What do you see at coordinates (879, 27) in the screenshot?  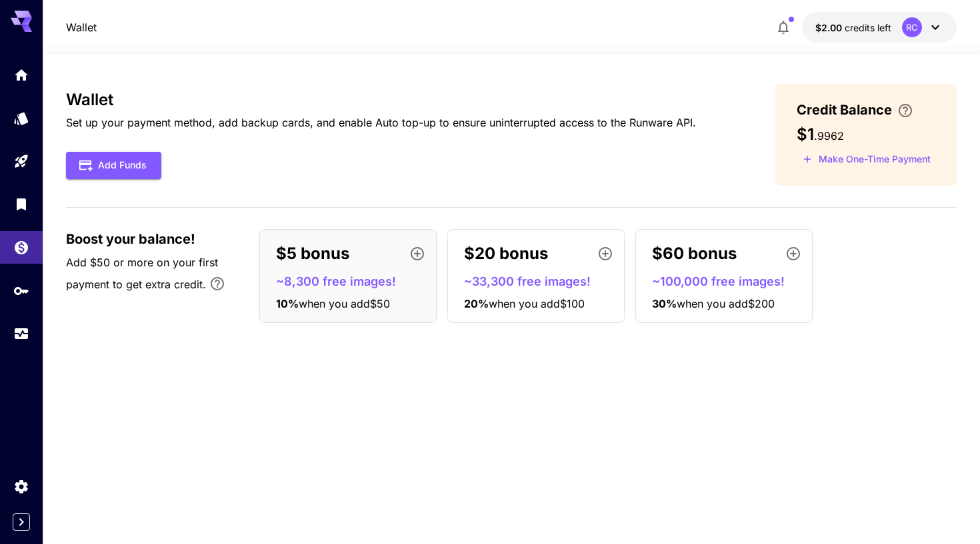 I see `button: $1.9962RC` at bounding box center [879, 27].